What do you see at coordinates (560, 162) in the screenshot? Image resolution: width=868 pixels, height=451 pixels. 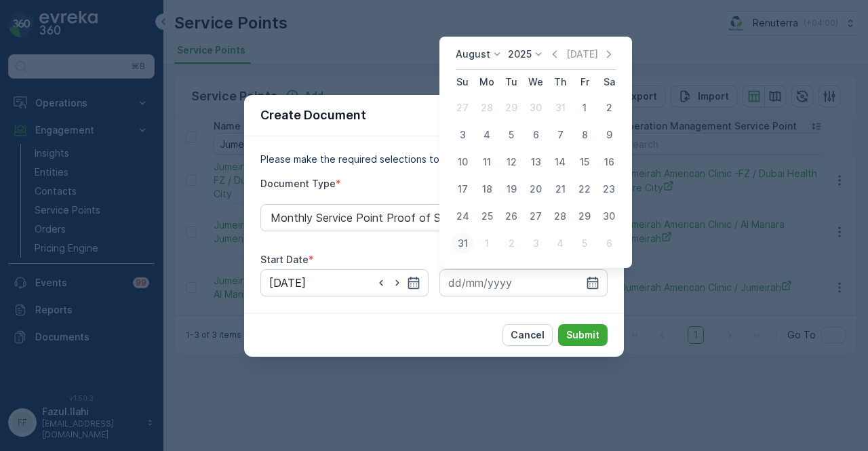 I see `div: 14` at bounding box center [560, 162].